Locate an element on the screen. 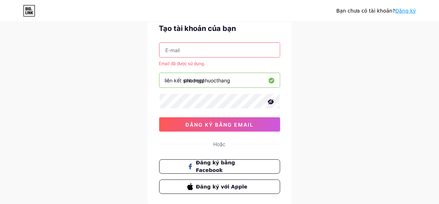 Image resolution: width=439 pixels, height=204 pixels. font: Email đã được sử dụng. is located at coordinates (182, 63).